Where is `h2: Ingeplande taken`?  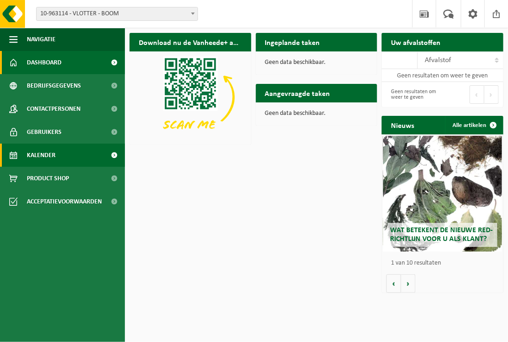 h2: Ingeplande taken is located at coordinates (293, 42).